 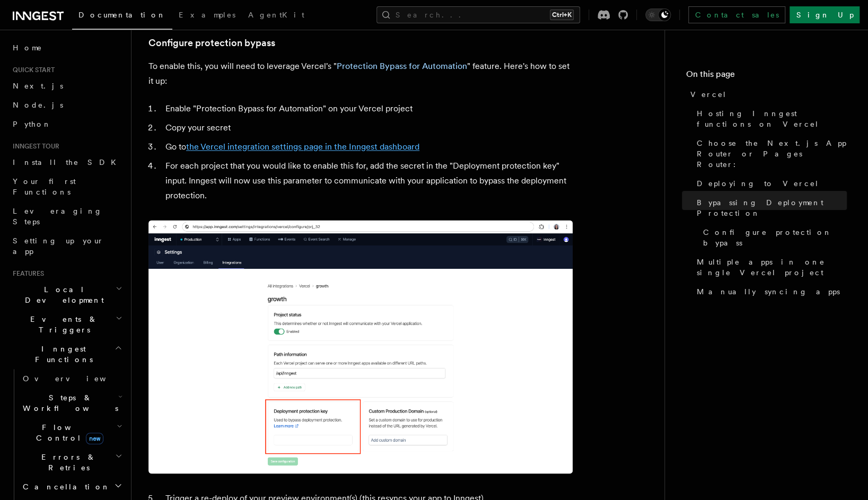 I want to click on h4: On this page, so click(x=766, y=76).